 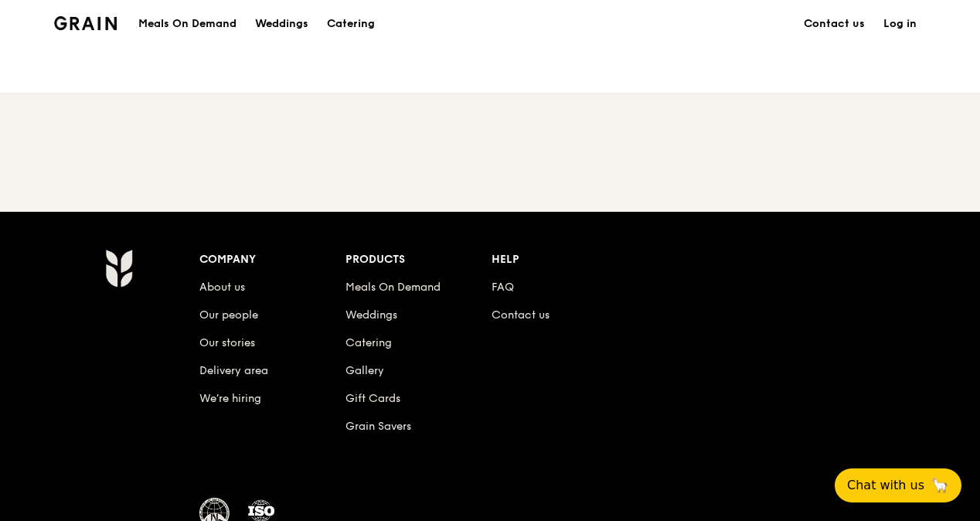 I want to click on a: About us, so click(x=222, y=287).